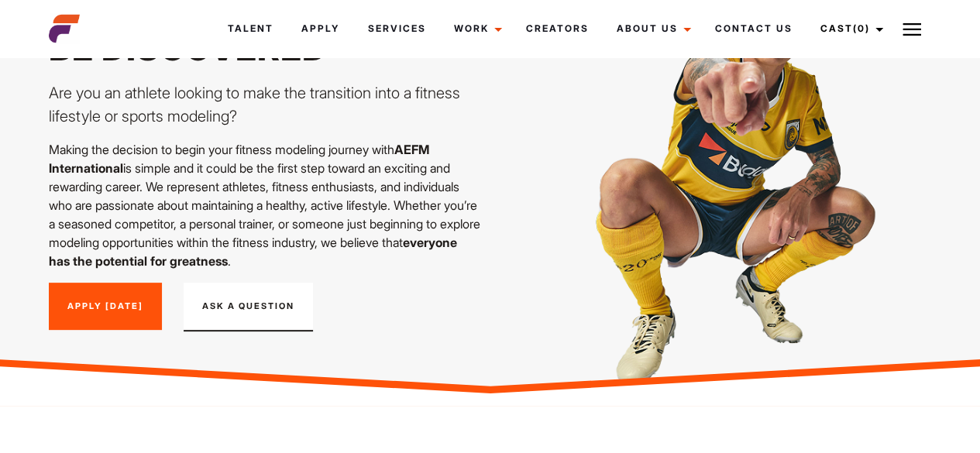 The image size is (980, 453). I want to click on p: Making the decision to begin your fitness modeling journey with is simple and it could be the fir..., so click(265, 206).